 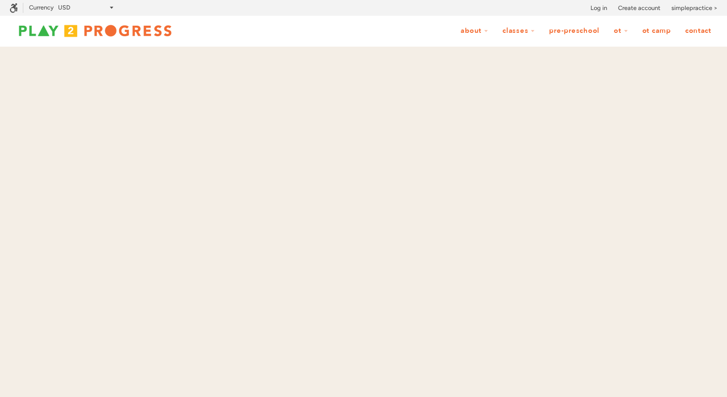 What do you see at coordinates (621, 31) in the screenshot?
I see `a: OT` at bounding box center [621, 31].